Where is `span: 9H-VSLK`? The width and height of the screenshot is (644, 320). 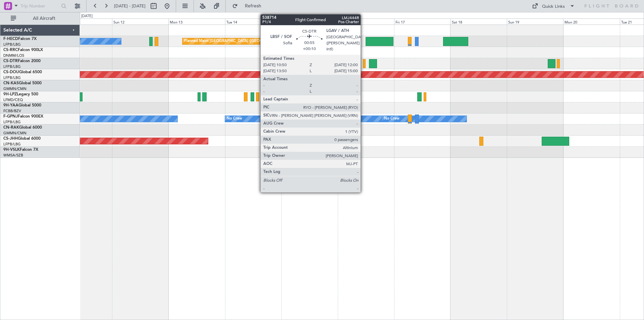 span: 9H-VSLK is located at coordinates (12, 150).